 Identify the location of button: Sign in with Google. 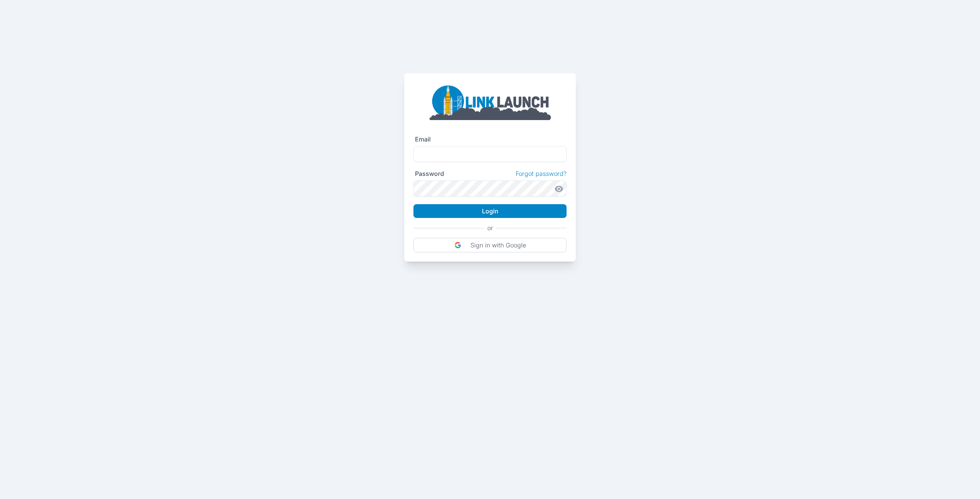
(490, 245).